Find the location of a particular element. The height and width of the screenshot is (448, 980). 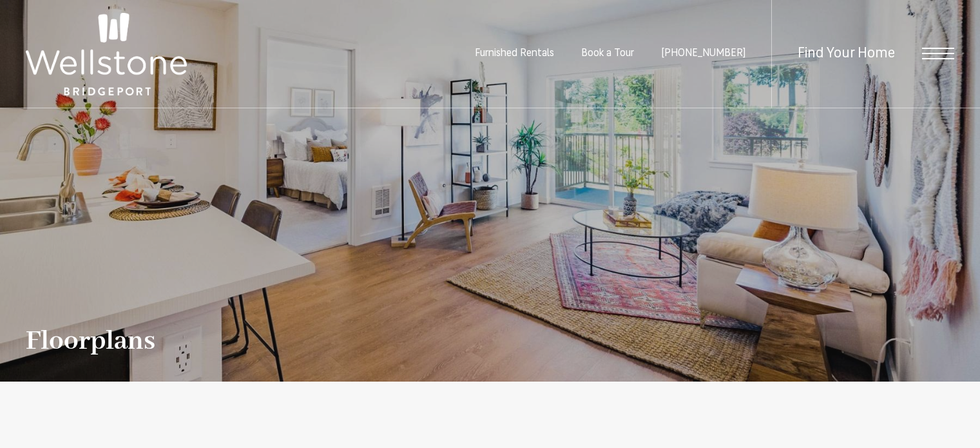

a: Furnished Rentals is located at coordinates (514, 54).